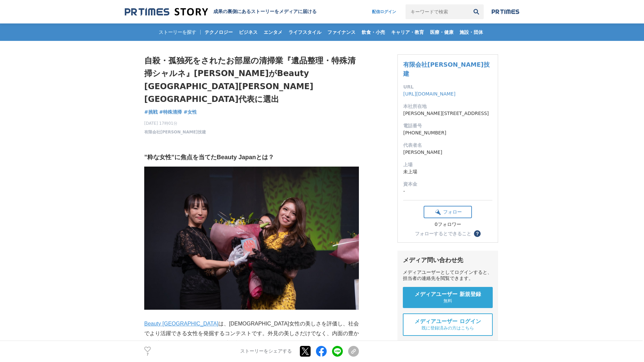 This screenshot has width=644, height=362. What do you see at coordinates (448, 260) in the screenshot?
I see `div: メディア問い合わせ先` at bounding box center [448, 260].